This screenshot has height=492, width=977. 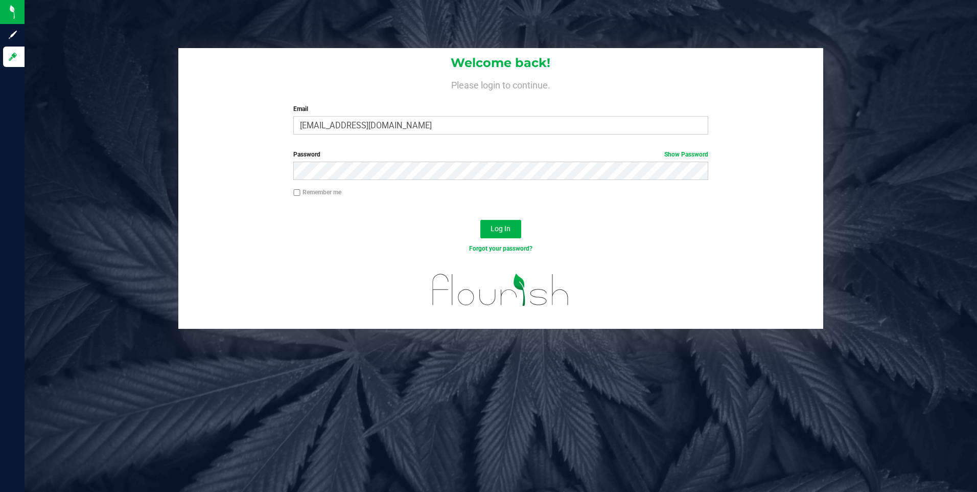 What do you see at coordinates (13, 57) in the screenshot?
I see `inline-svg: Log in` at bounding box center [13, 57].